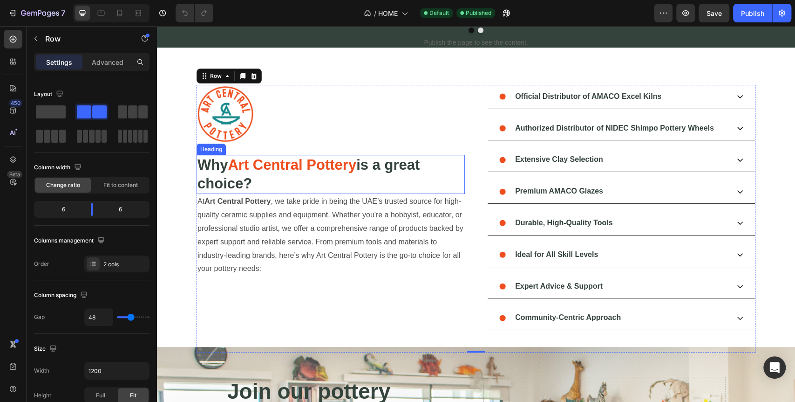 This screenshot has height=402, width=795. I want to click on strong: Premium AMACO Glazes, so click(402, 164).